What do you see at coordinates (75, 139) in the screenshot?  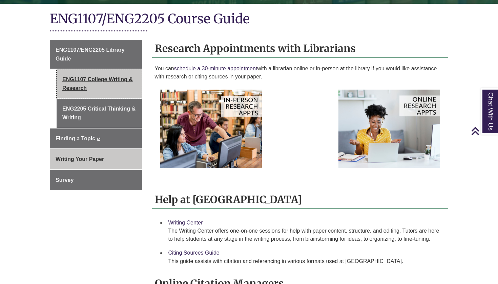 I see `span: Finding a Topic` at bounding box center [75, 139].